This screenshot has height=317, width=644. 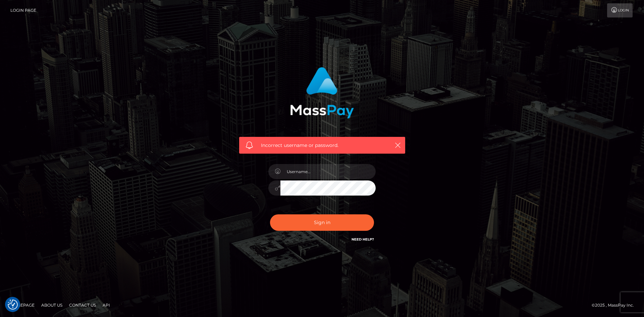 I want to click on input: Username..., so click(x=328, y=171).